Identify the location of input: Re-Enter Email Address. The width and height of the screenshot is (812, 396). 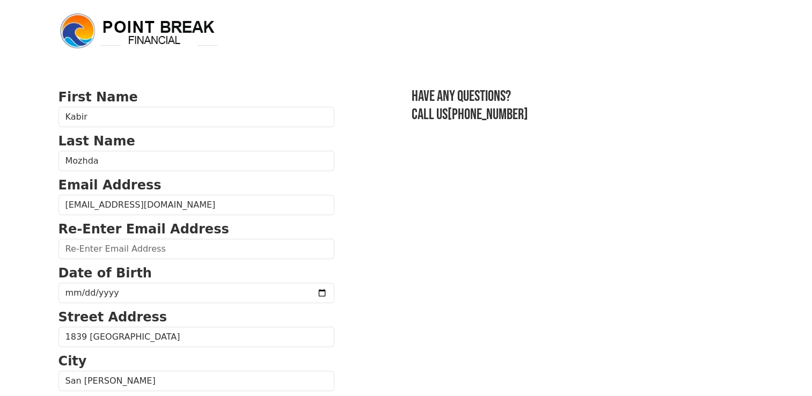
(196, 249).